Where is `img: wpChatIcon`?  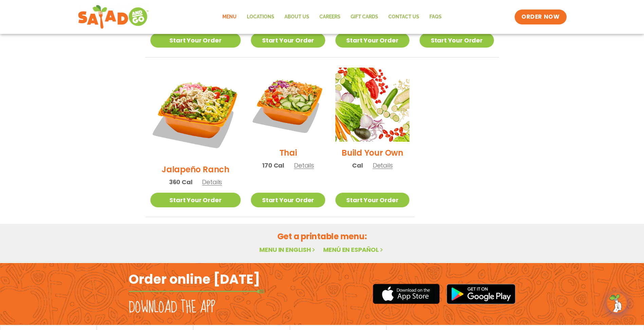
img: wpChatIcon is located at coordinates (617, 303).